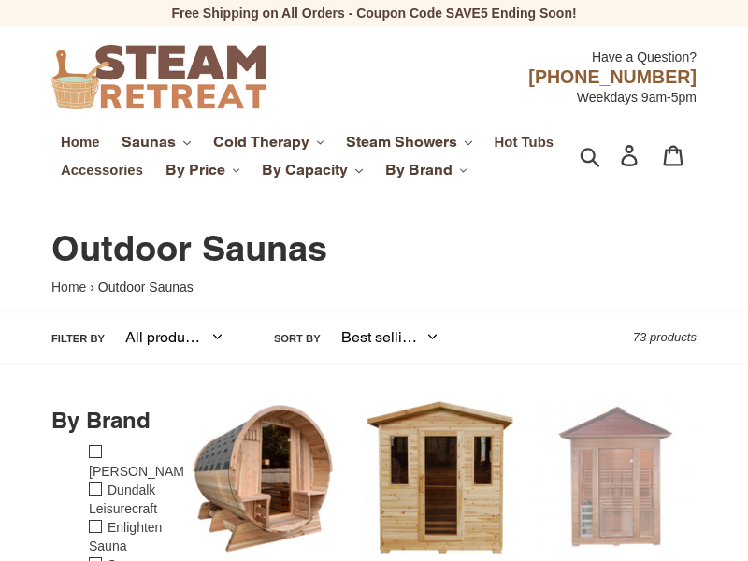 This screenshot has height=561, width=748. What do you see at coordinates (665, 337) in the screenshot?
I see `span: 73 products` at bounding box center [665, 337].